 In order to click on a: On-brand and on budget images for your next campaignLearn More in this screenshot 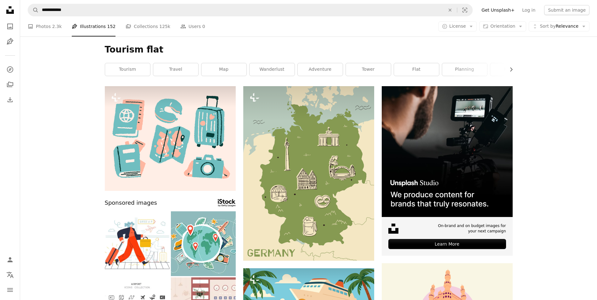, I will do `click(447, 171)`.